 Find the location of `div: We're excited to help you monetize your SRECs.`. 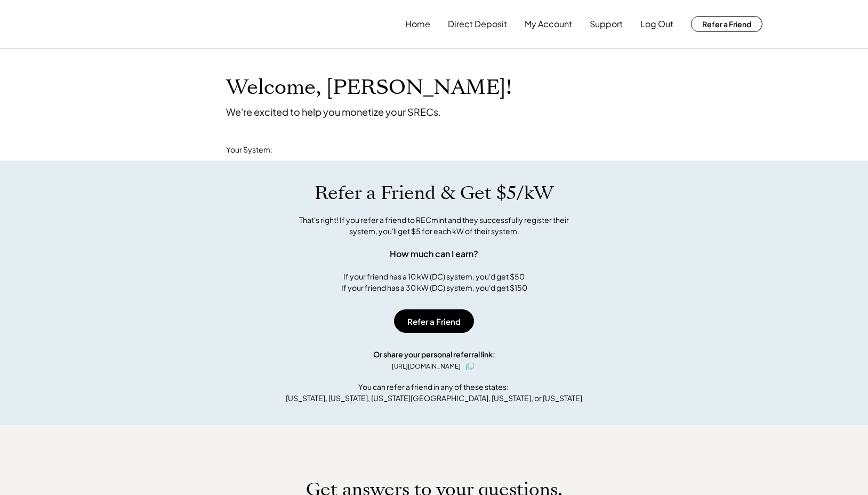

div: We're excited to help you monetize your SRECs. is located at coordinates (333, 111).